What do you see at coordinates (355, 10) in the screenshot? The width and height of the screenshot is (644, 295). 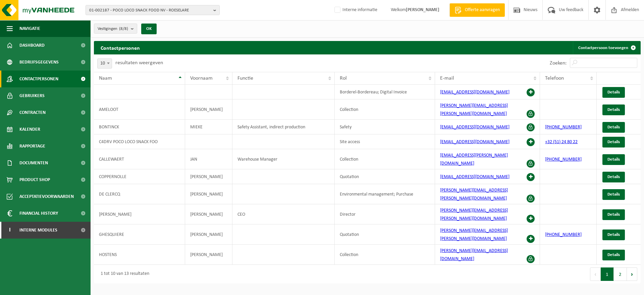 I see `label: Interne informatie` at bounding box center [355, 10].